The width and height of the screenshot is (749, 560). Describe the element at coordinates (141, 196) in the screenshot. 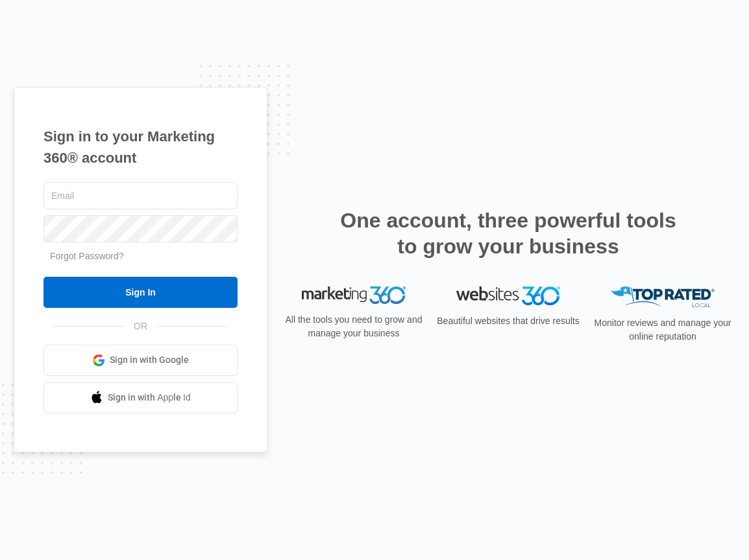

I see `input: Email` at that location.